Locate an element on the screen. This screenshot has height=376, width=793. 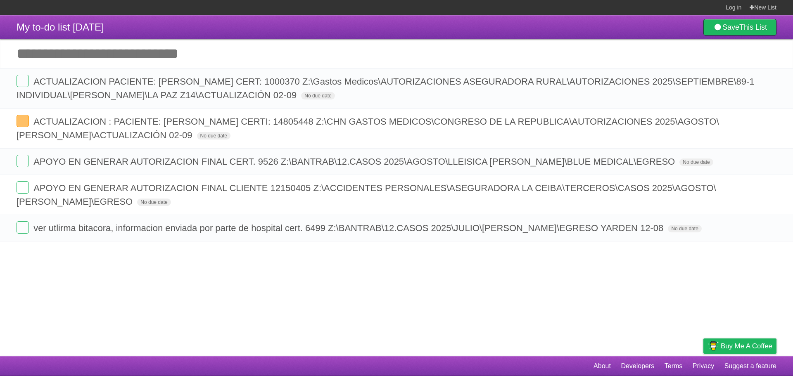
a: About is located at coordinates (602, 366).